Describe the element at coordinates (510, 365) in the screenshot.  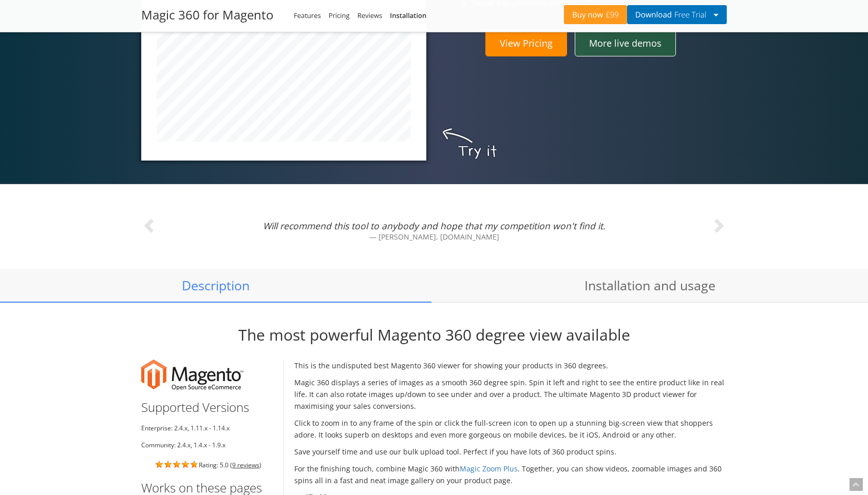
I see `p: This is the undisputed best Magento 360 viewer for showing your products in 360 degrees.` at that location.